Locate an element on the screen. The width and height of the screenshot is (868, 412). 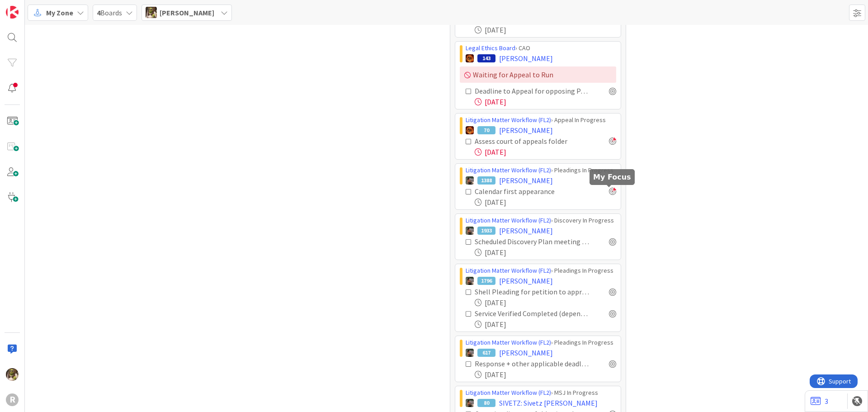
div: 1796 is located at coordinates (486, 280).